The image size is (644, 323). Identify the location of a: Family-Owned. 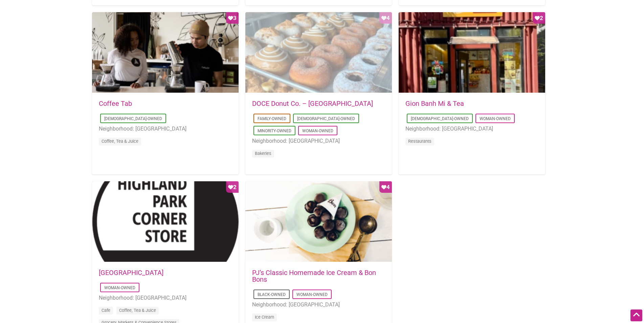
(272, 119).